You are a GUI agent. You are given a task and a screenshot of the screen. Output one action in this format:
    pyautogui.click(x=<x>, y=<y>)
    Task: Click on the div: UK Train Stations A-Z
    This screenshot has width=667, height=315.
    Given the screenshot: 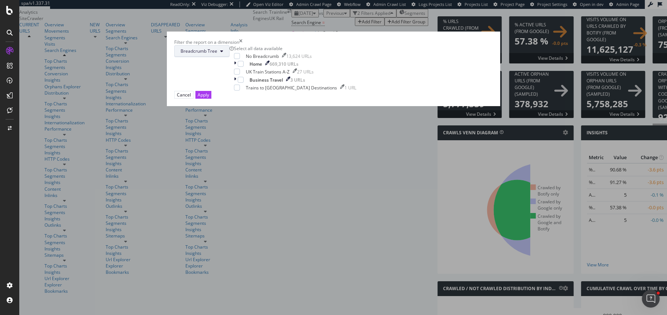 What is the action you would take?
    pyautogui.click(x=268, y=72)
    